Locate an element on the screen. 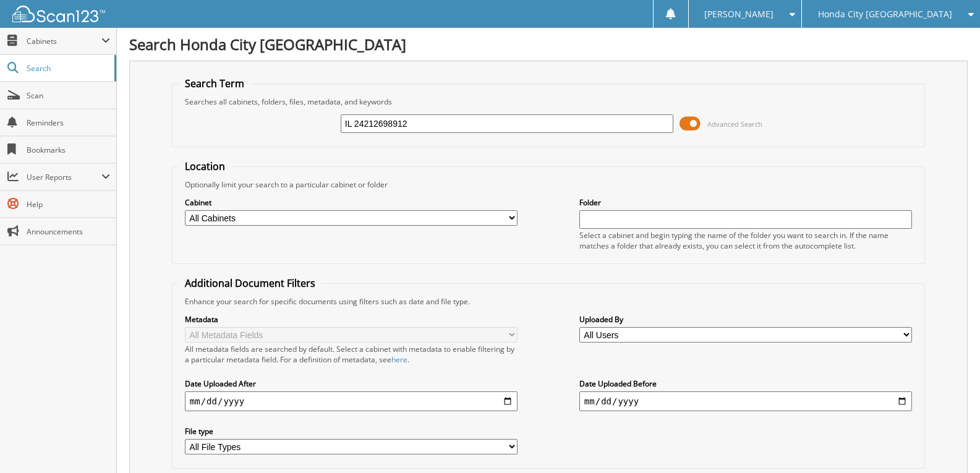 The image size is (980, 473). div: Optionally limit your search to a particular cabinet or folder is located at coordinates (548, 184).